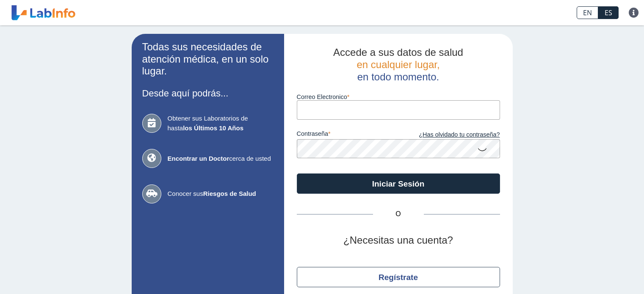  Describe the element at coordinates (398, 277) in the screenshot. I see `button: Regístrate` at that location.